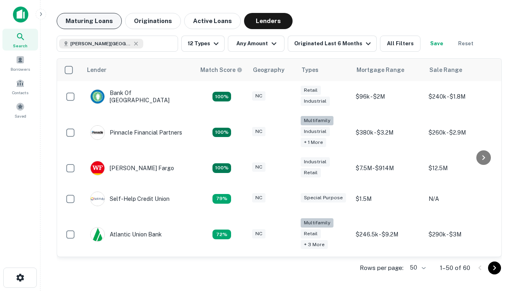 The width and height of the screenshot is (518, 291). I want to click on div: Search, so click(20, 40).